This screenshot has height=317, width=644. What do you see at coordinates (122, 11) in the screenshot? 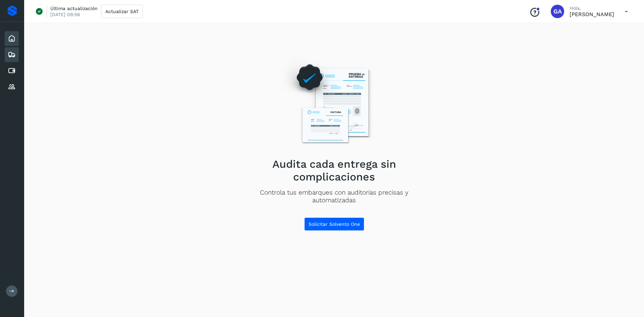
I see `span: Actualizar SAT` at bounding box center [122, 11].